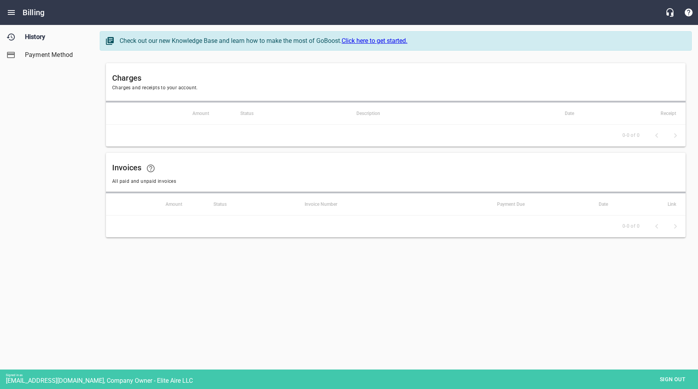 The height and width of the screenshot is (389, 698). Describe the element at coordinates (658, 204) in the screenshot. I see `th: Link` at that location.